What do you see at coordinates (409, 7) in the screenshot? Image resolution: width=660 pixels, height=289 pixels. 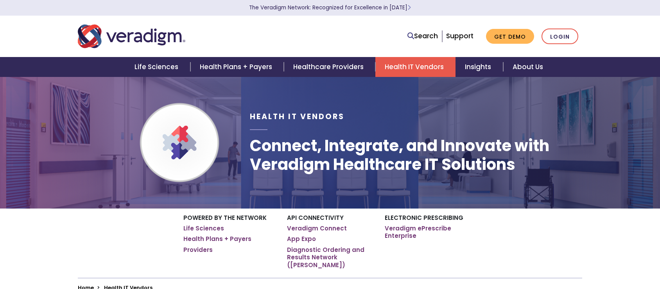 I see `span: Learn More` at bounding box center [409, 7].